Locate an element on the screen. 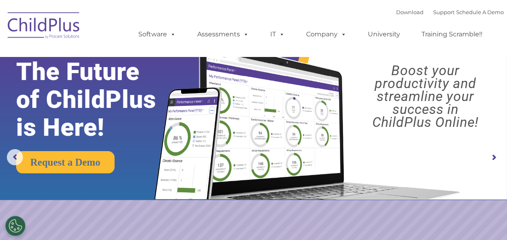 This screenshot has height=240, width=507. a: Request a Demo is located at coordinates (65, 162).